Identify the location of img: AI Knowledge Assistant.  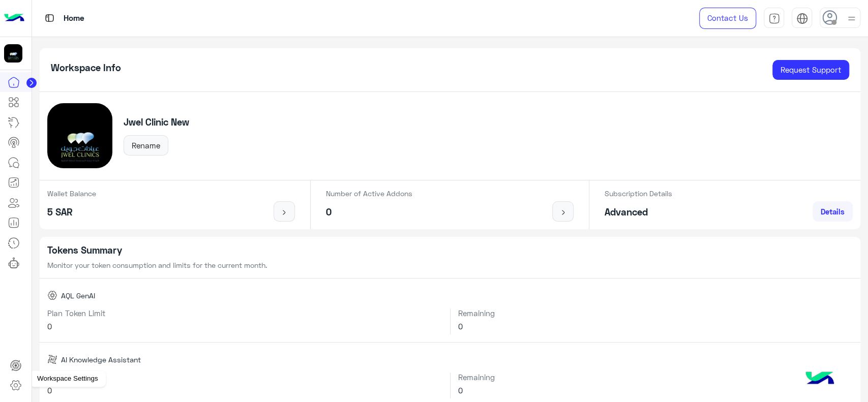
(52, 359).